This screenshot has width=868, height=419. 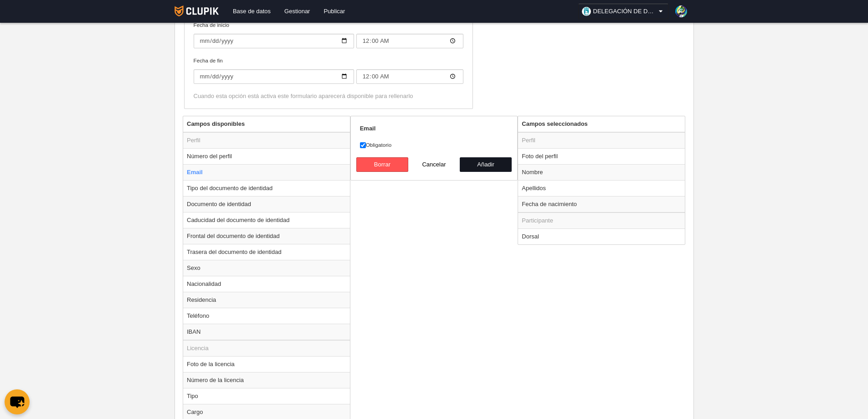 What do you see at coordinates (267, 188) in the screenshot?
I see `td: Tipo del documento de identidad` at bounding box center [267, 188].